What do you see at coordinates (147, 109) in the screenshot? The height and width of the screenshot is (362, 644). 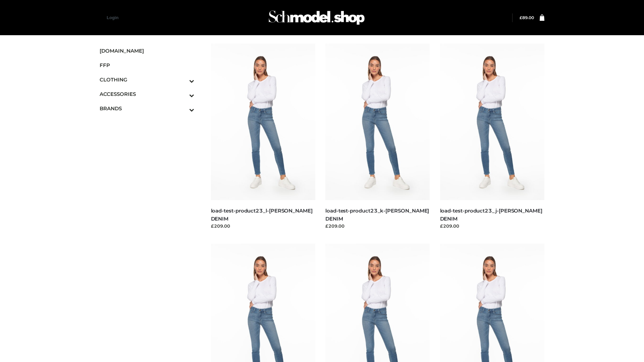 I see `a: BRANDSToggle Submenu` at bounding box center [147, 109].